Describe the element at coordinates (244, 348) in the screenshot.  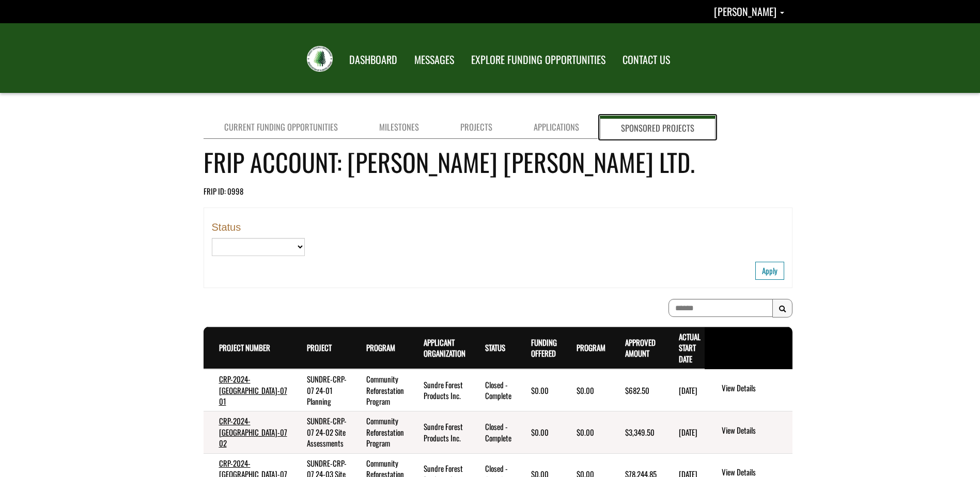
I see `a: Project Number` at that location.